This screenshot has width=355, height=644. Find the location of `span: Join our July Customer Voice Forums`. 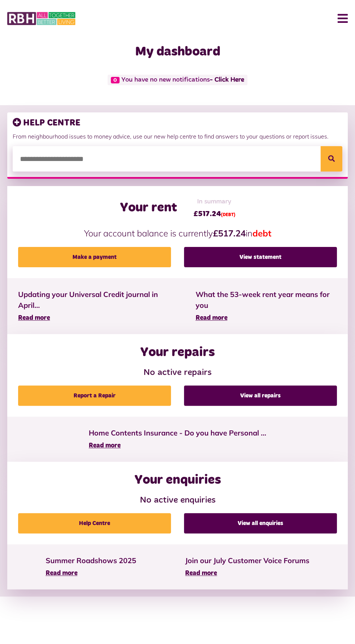

span: Join our July Customer Voice Forums is located at coordinates (247, 561).